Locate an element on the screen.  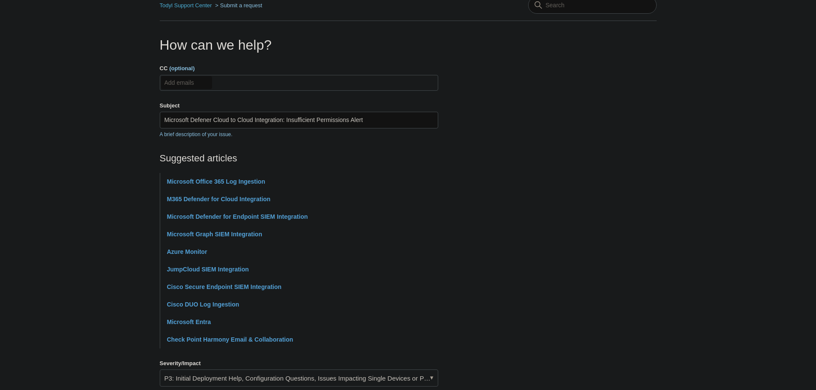
a: Cisco DUO Log Ingestion is located at coordinates (203, 304).